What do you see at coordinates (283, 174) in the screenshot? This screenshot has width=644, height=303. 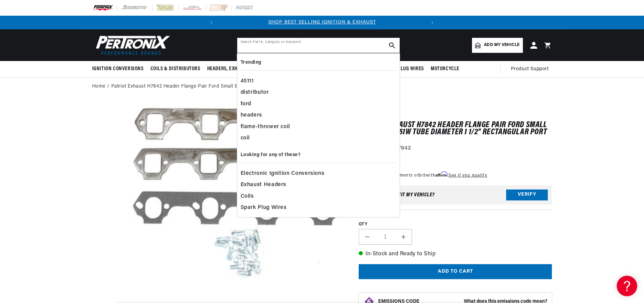 I see `span: Electronic Ignition Conversions` at bounding box center [283, 174].